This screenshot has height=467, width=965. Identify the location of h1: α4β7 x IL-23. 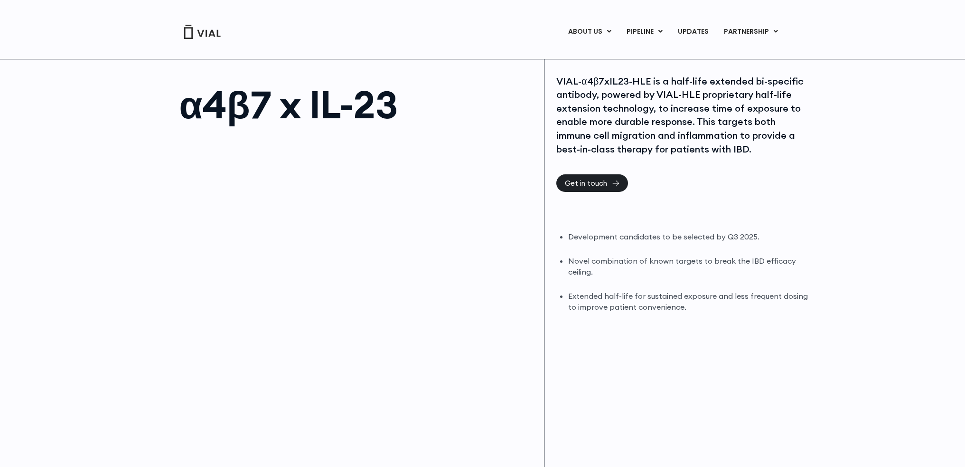
(357, 104).